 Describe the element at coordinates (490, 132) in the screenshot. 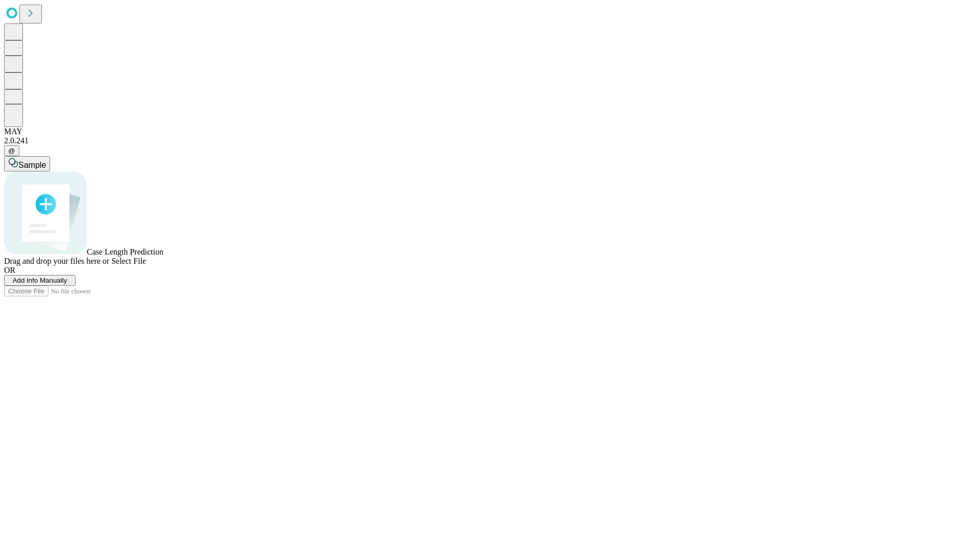

I see `div: MAY` at that location.